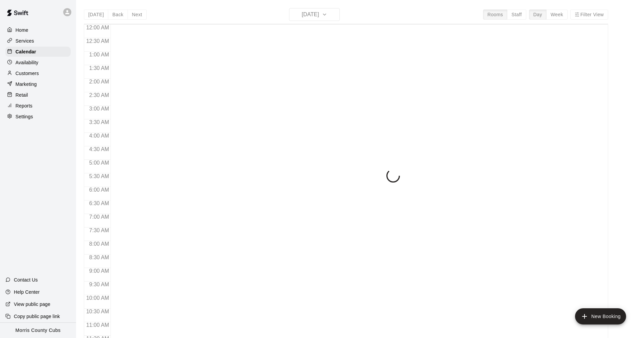 This screenshot has width=644, height=338. Describe the element at coordinates (98, 297) in the screenshot. I see `span: 10:00 AM` at that location.